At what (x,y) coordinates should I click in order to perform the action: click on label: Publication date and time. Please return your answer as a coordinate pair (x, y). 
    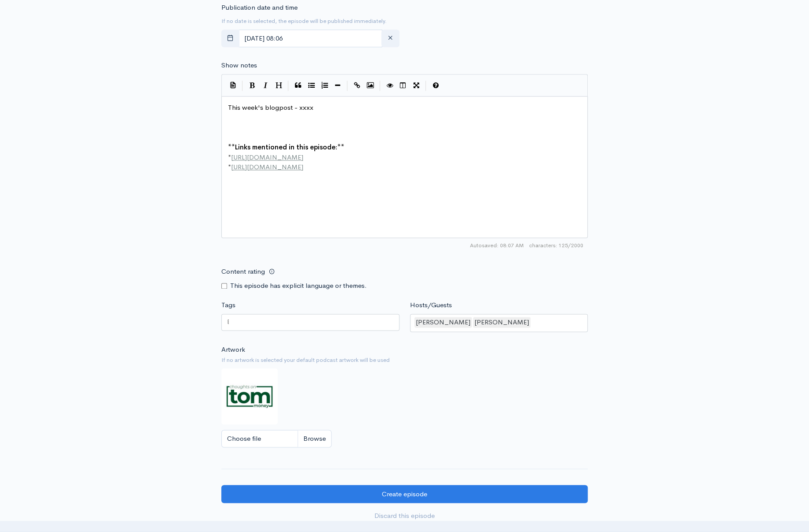
    Looking at the image, I should click on (259, 7).